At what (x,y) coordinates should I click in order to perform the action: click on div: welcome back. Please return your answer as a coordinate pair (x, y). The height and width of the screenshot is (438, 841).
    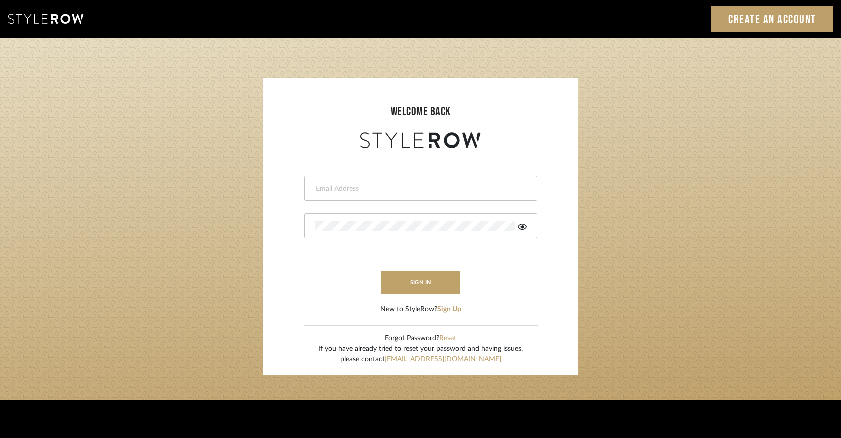
    Looking at the image, I should click on (421, 112).